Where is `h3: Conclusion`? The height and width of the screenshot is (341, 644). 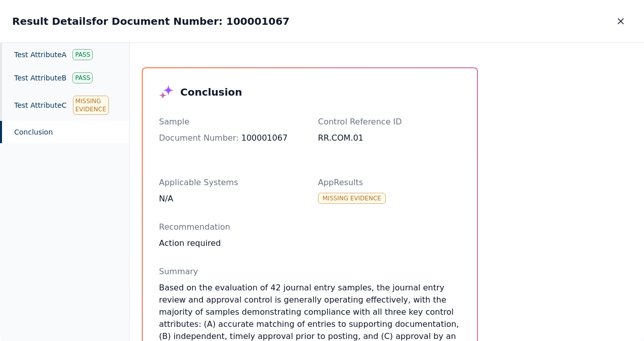 h3: Conclusion is located at coordinates (211, 92).